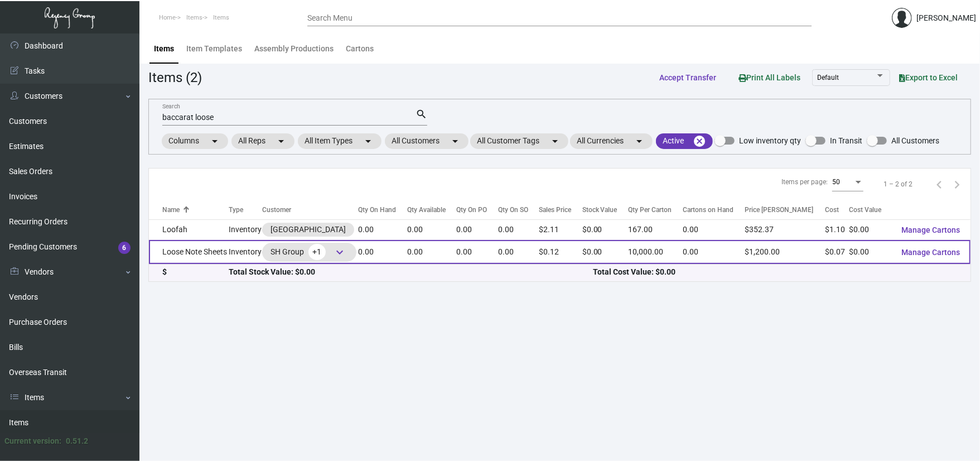 This screenshot has width=980, height=461. Describe the element at coordinates (245, 229) in the screenshot. I see `td: Inventory` at that location.